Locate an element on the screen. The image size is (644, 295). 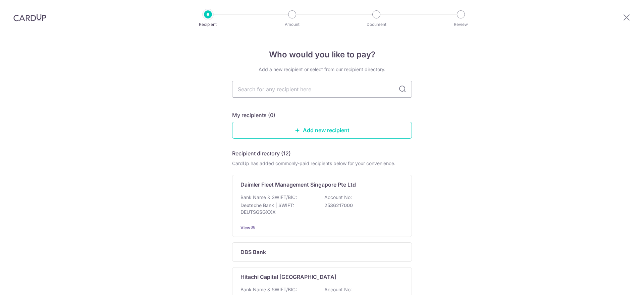
a: Add new recipient is located at coordinates (322, 130).